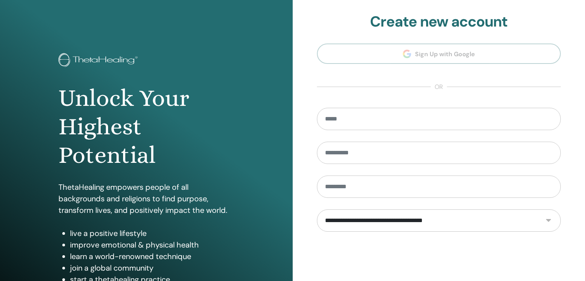  I want to click on li: improve emotional & physical health, so click(152, 245).